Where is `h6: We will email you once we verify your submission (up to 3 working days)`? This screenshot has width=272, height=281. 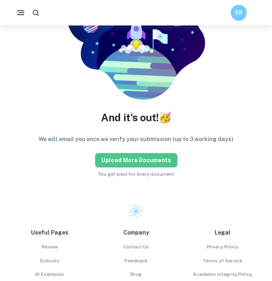 h6: We will email you once we verify your submission (up to 3 working days) is located at coordinates (136, 139).